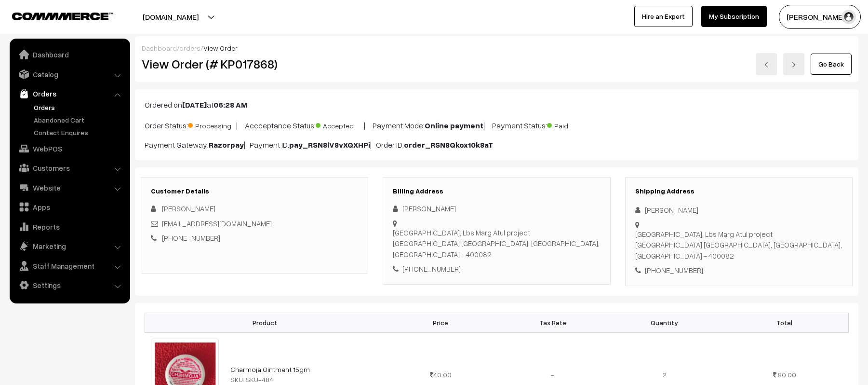 This screenshot has width=868, height=385. Describe the element at coordinates (663, 17) in the screenshot. I see `a: Hire an Expert` at that location.